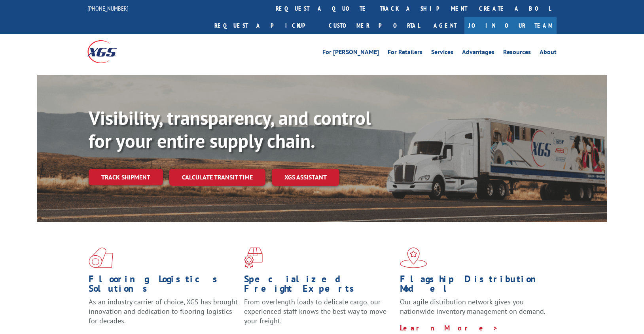 This screenshot has height=334, width=644. I want to click on b: Visibility, transparency, and control for your entire supply chain., so click(230, 130).